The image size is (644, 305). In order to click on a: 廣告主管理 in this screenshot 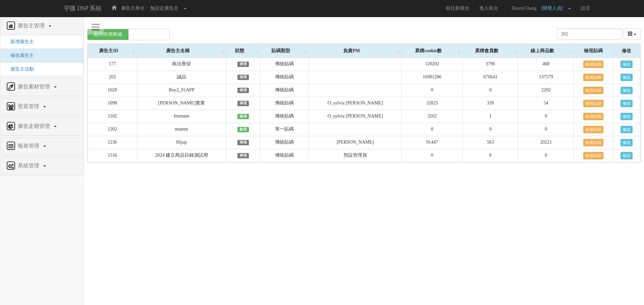, I will do `click(42, 26)`.